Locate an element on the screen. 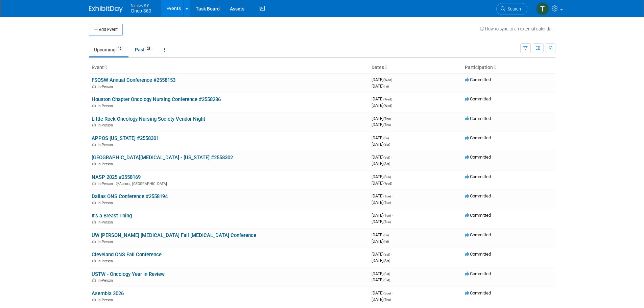  th: Event is located at coordinates (229, 67).